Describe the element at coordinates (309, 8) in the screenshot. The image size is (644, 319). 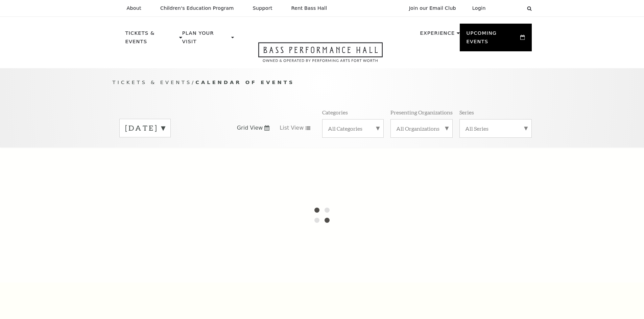
I see `p: Rent Bass Hall` at that location.